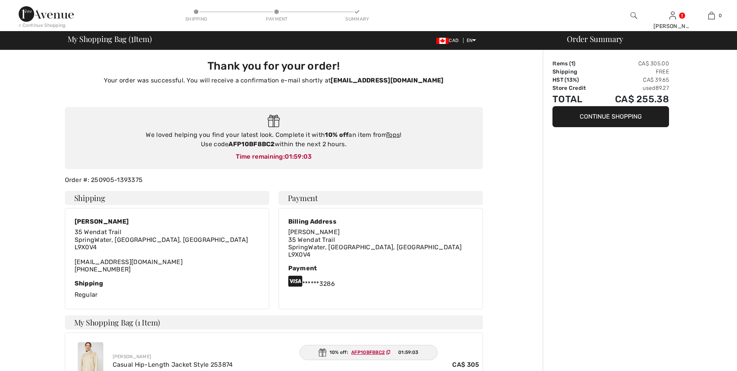  What do you see at coordinates (471, 40) in the screenshot?
I see `span: EN` at bounding box center [471, 40].